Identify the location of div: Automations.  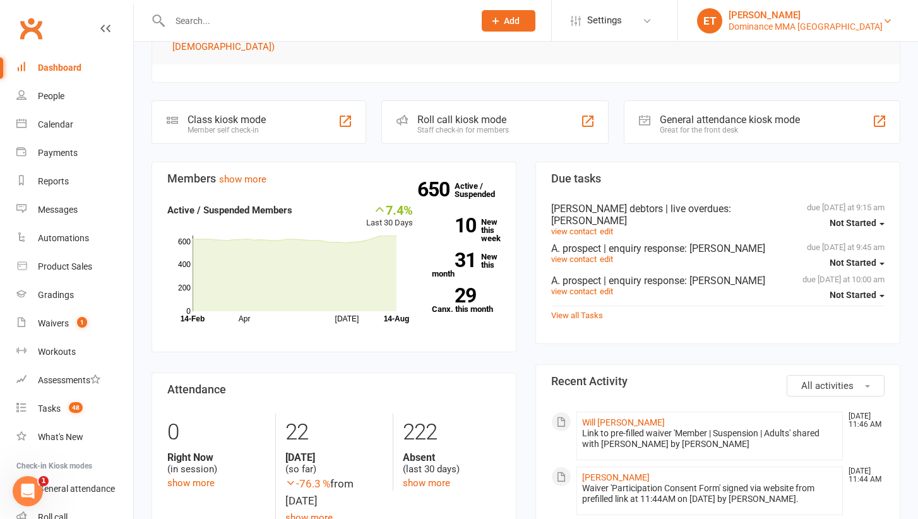
(63, 238).